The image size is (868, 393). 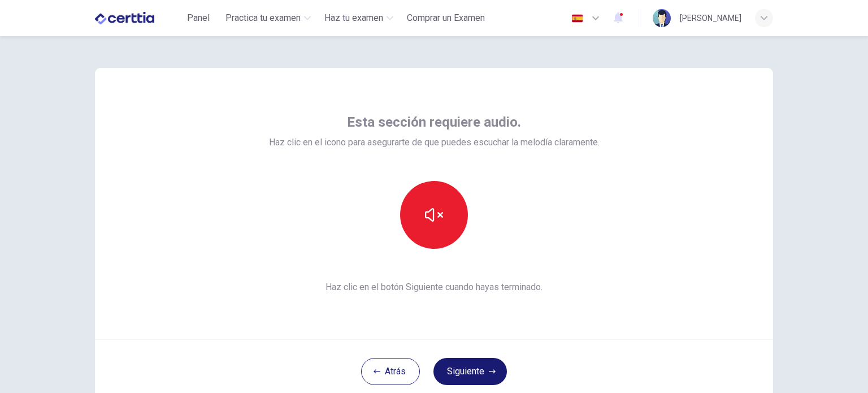 What do you see at coordinates (577, 18) in the screenshot?
I see `img: es` at bounding box center [577, 18].